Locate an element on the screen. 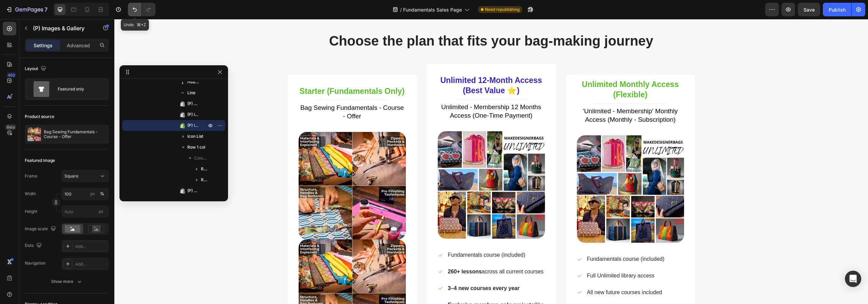 The height and width of the screenshot is (304, 868). div: Beta is located at coordinates (10, 127).